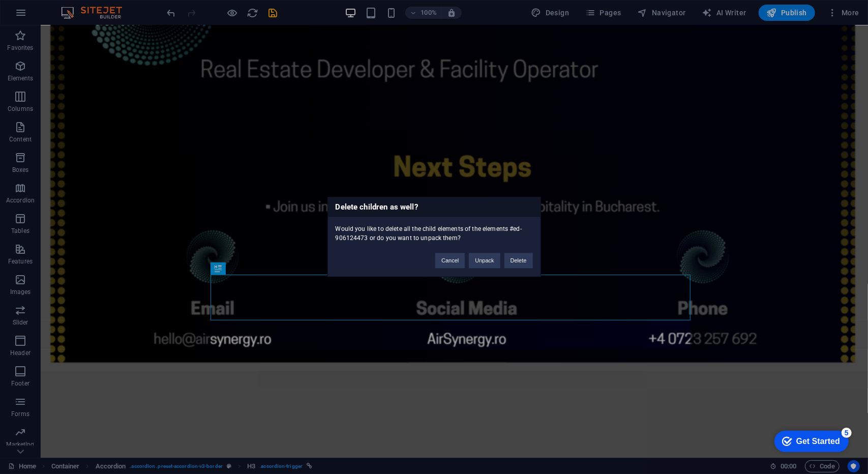 The height and width of the screenshot is (474, 868). I want to click on button: Cancel, so click(450, 261).